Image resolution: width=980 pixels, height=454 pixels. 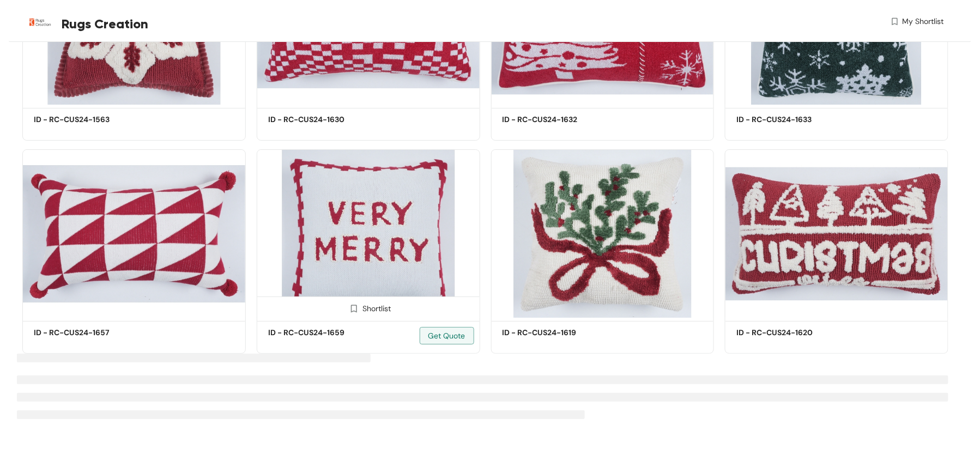 I want to click on img: 320b9cc0-06b9-44b6-a390-bf86761bd0c6, so click(x=134, y=233).